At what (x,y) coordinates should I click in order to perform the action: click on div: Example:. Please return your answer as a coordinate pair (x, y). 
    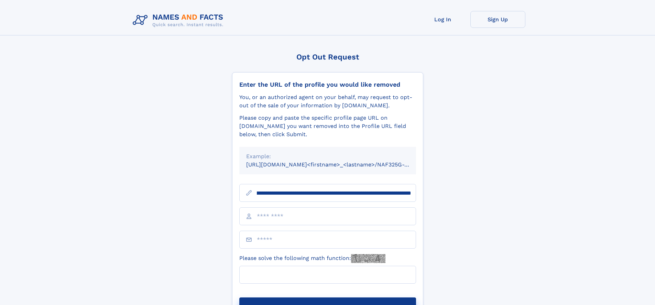
    Looking at the image, I should click on (328, 156).